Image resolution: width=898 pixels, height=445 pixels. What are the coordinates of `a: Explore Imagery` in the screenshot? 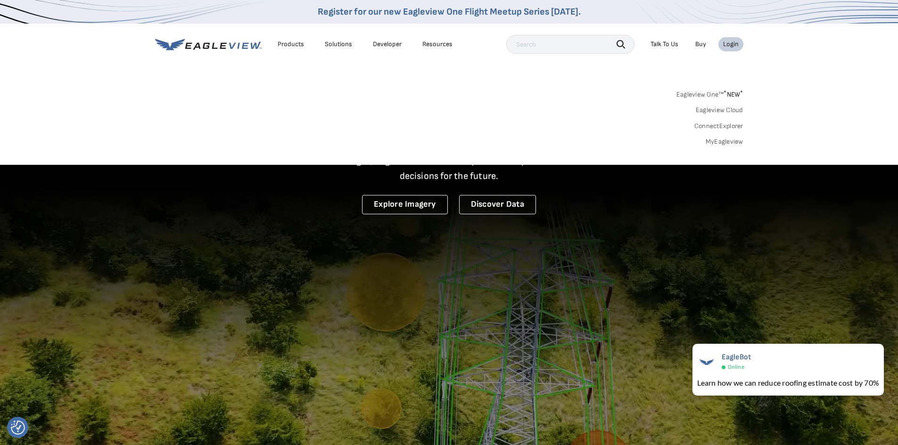 It's located at (405, 205).